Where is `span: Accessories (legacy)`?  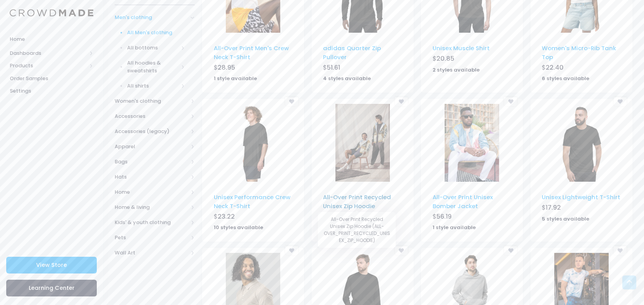
span: Accessories (legacy) is located at coordinates (151, 132).